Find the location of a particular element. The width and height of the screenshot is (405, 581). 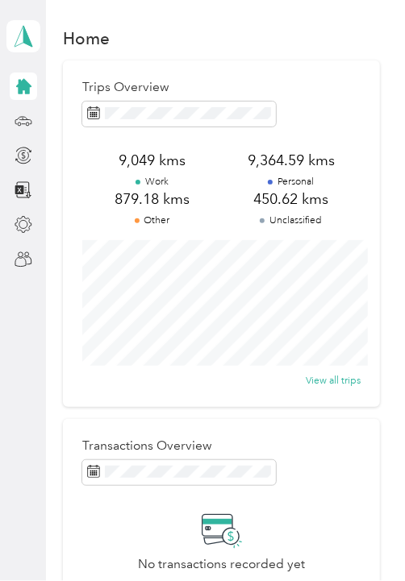

p: Work is located at coordinates (152, 182).